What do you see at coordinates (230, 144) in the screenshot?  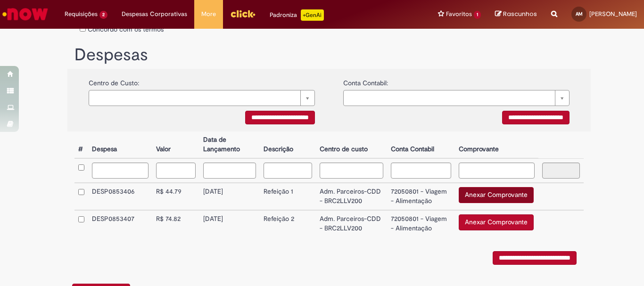 I see `th: Data de Lançamento` at bounding box center [230, 144].